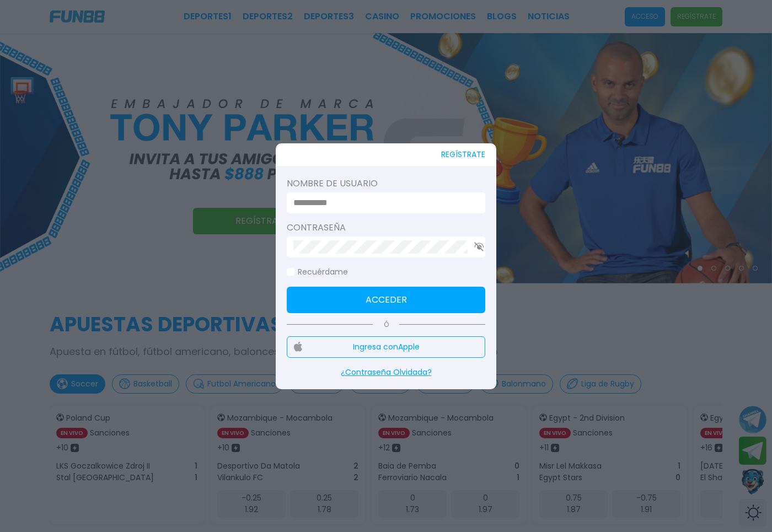 The height and width of the screenshot is (532, 772). What do you see at coordinates (386, 372) in the screenshot?
I see `p: ¿Contraseña Olvidada?` at bounding box center [386, 372].